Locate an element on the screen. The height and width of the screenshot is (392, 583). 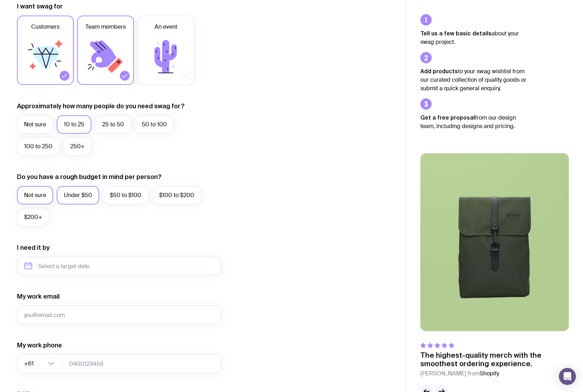
span: Customers is located at coordinates (45, 27).